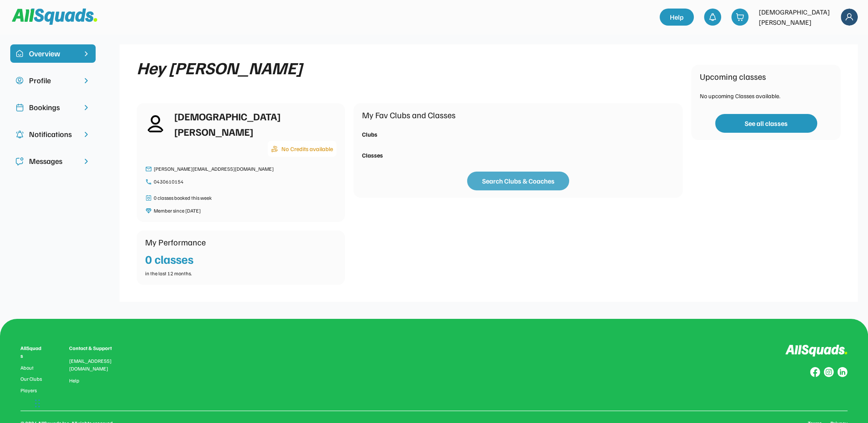 The height and width of the screenshot is (423, 868). Describe the element at coordinates (850, 17) in the screenshot. I see `img: Frame%2018.svg` at that location.